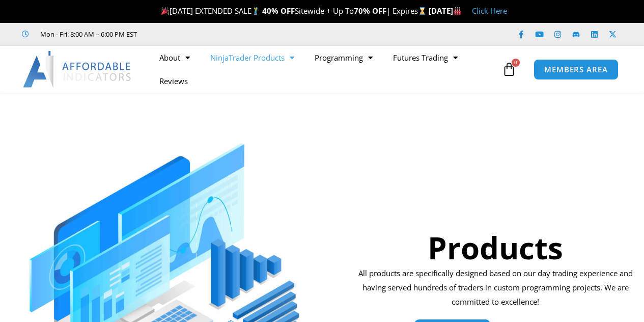 This screenshot has height=322, width=644. Describe the element at coordinates (87, 34) in the screenshot. I see `span: Mon - Fri: 8:00 AM – 6:00 PM EST` at that location.